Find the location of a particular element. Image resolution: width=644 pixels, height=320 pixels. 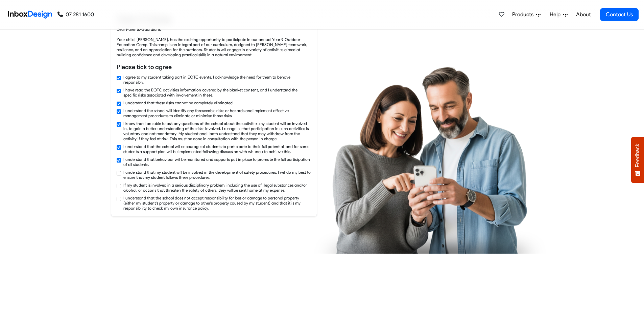

label: I understand that behaviour will be monitored and supports put in place to promote the full parti... is located at coordinates (218, 162).